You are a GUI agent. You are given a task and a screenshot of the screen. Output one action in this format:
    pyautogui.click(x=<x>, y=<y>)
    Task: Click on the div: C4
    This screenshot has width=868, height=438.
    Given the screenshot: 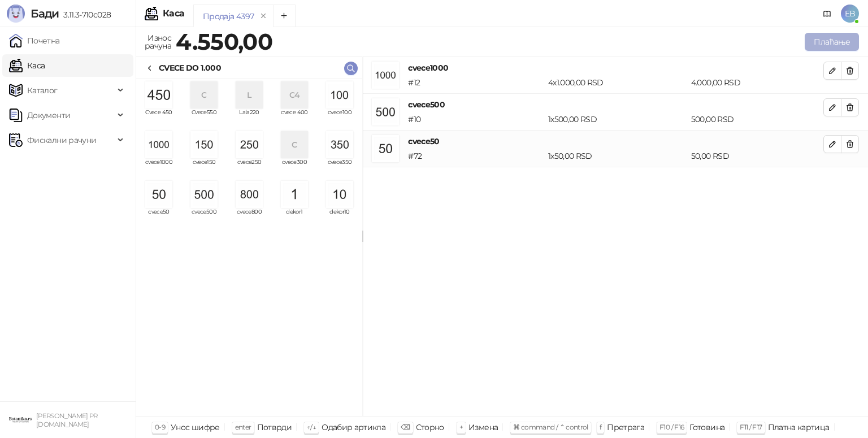 What is the action you would take?
    pyautogui.click(x=295, y=95)
    